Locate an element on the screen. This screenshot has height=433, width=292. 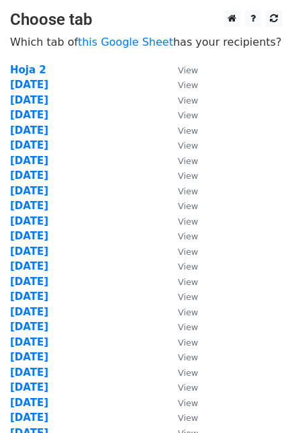
a: this Google Sheet is located at coordinates (126, 42).